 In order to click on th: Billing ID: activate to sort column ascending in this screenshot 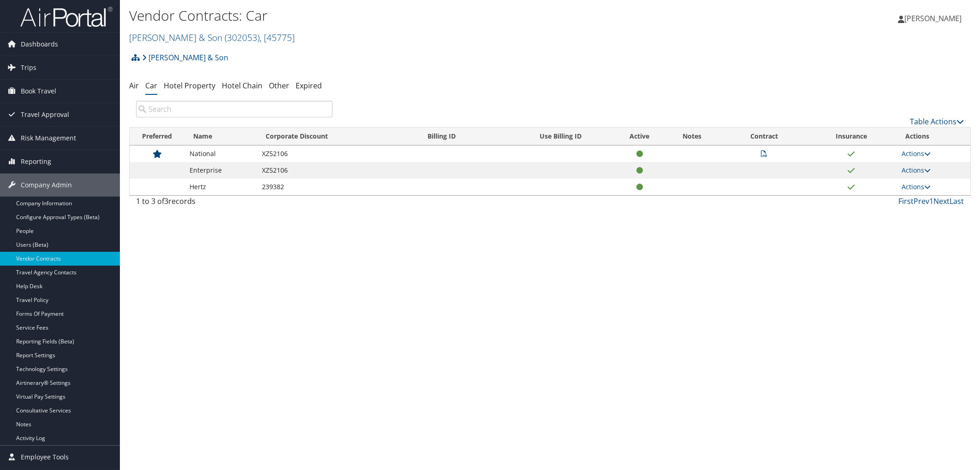, I will do `click(461, 137)`.